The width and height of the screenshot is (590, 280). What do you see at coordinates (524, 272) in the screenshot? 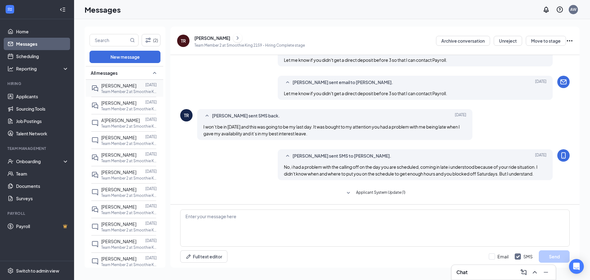
I see `button: ComposeMessage` at bounding box center [524, 272].